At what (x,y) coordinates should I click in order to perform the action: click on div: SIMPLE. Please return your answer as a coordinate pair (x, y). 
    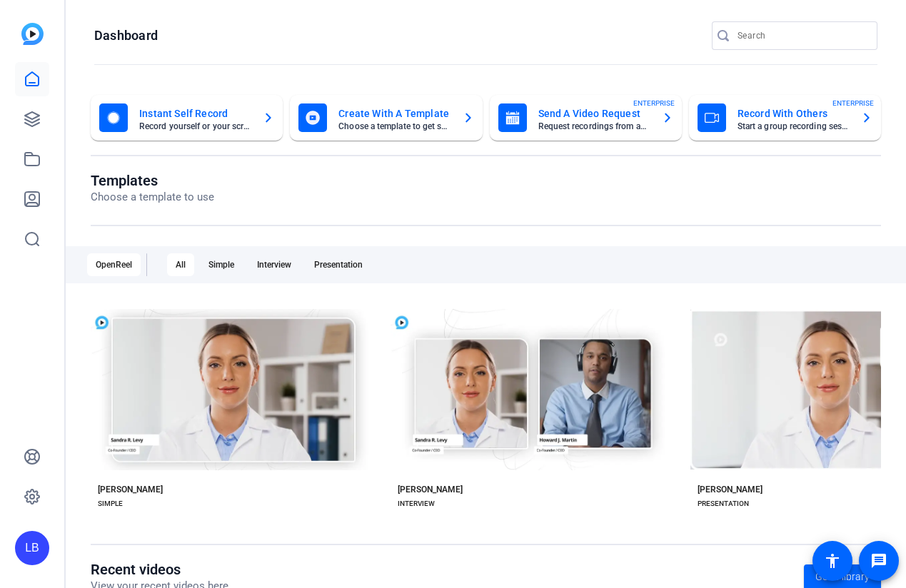
    Looking at the image, I should click on (110, 504).